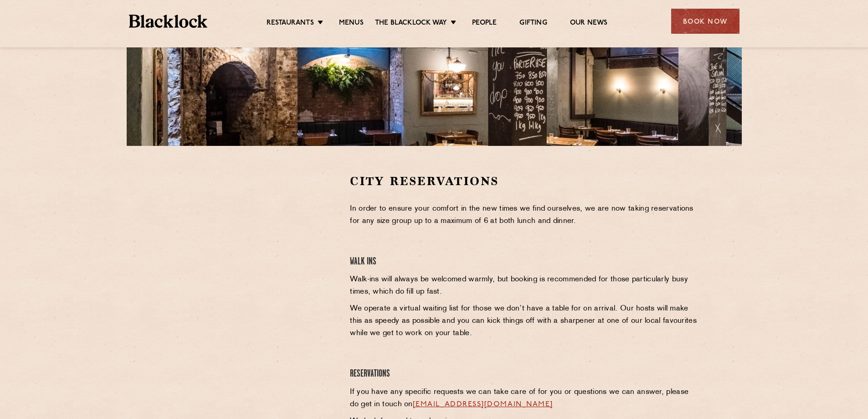  Describe the element at coordinates (524, 181) in the screenshot. I see `h2: City Reservations` at that location.